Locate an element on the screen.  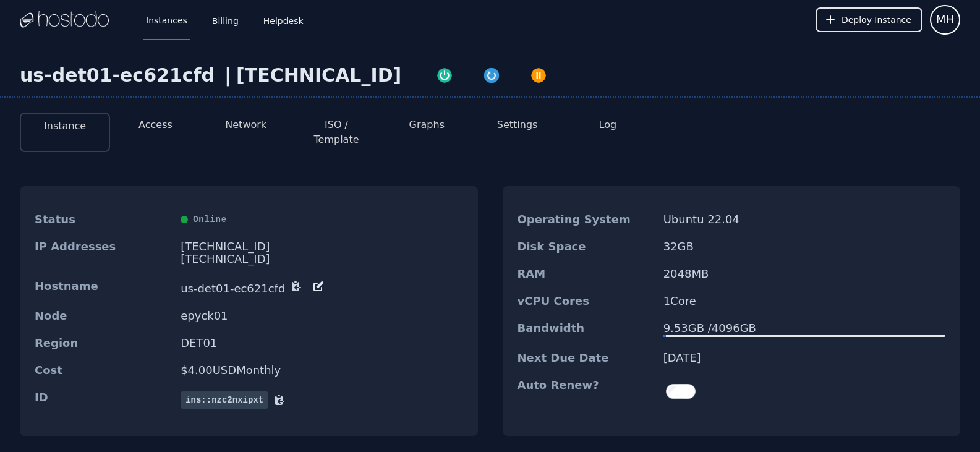
dd: DET01 is located at coordinates (321, 343).